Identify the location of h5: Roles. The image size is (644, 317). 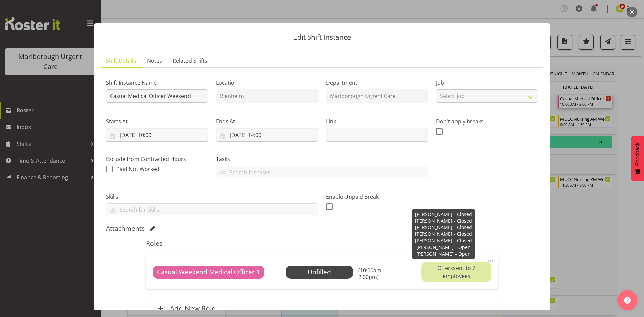
(321, 243).